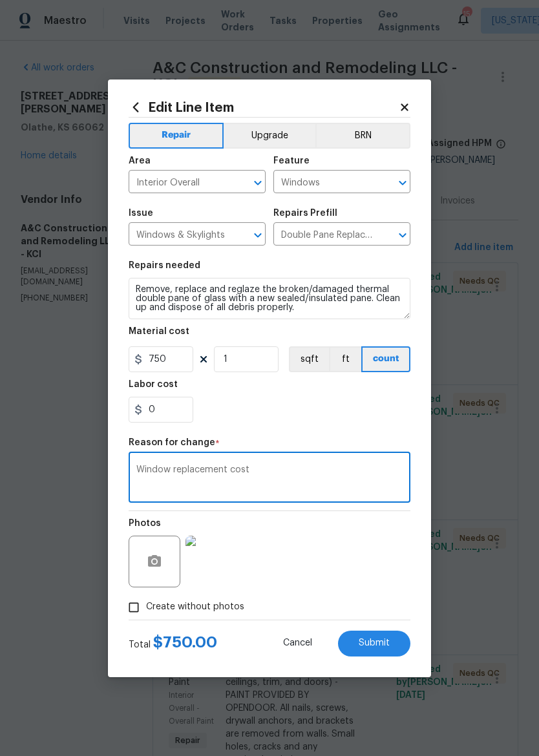  What do you see at coordinates (297, 643) in the screenshot?
I see `button: Cancel` at bounding box center [297, 643].